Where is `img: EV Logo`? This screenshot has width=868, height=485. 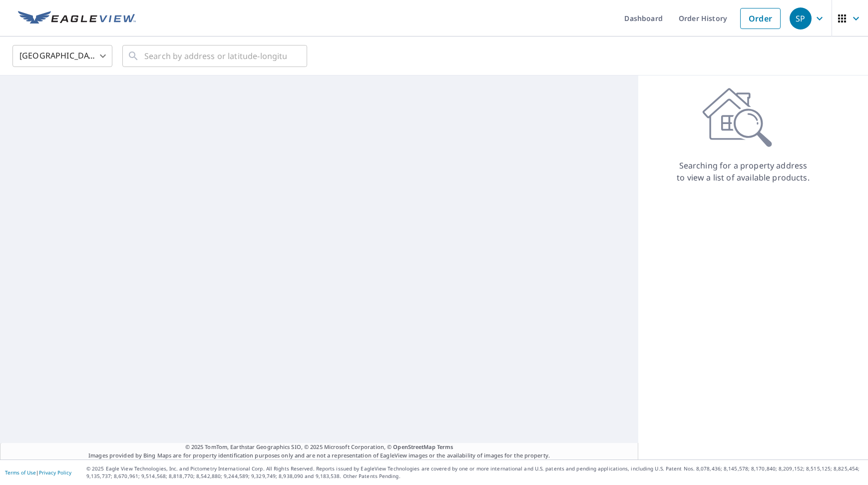 img: EV Logo is located at coordinates (77, 18).